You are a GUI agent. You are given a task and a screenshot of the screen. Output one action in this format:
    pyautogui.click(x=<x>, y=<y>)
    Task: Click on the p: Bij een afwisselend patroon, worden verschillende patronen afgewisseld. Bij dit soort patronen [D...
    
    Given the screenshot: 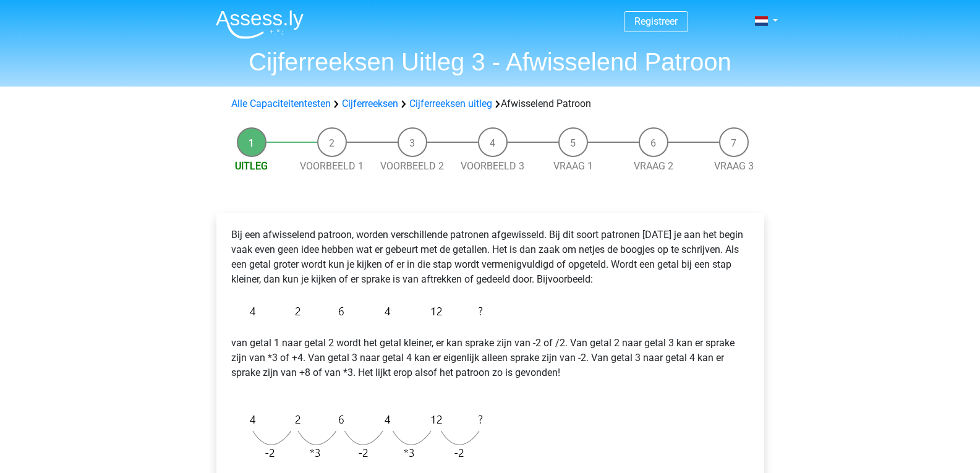 What is the action you would take?
    pyautogui.click(x=491, y=257)
    